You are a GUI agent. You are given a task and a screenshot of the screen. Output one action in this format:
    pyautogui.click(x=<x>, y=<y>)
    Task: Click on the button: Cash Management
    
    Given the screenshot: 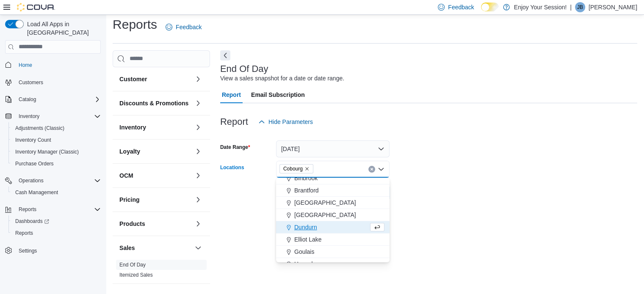 What is the action you would take?
    pyautogui.click(x=56, y=192)
    